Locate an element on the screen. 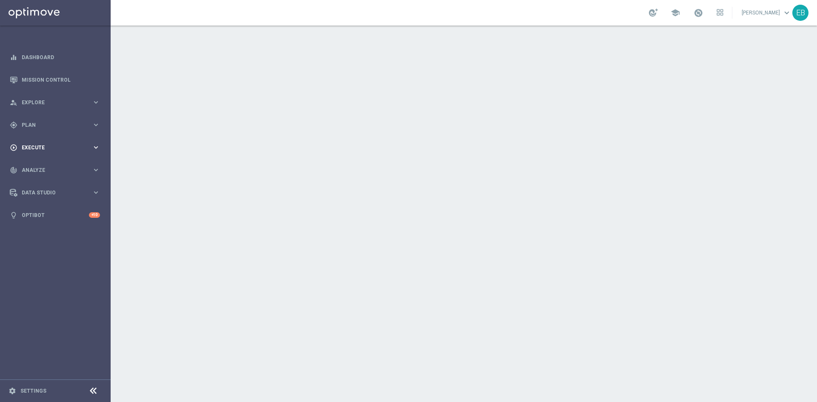 The width and height of the screenshot is (817, 402). a: Settings is located at coordinates (33, 391).